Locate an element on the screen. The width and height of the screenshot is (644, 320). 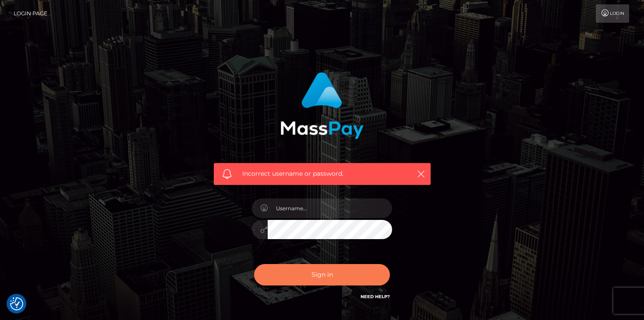
img: MassPay Login is located at coordinates (322, 105).